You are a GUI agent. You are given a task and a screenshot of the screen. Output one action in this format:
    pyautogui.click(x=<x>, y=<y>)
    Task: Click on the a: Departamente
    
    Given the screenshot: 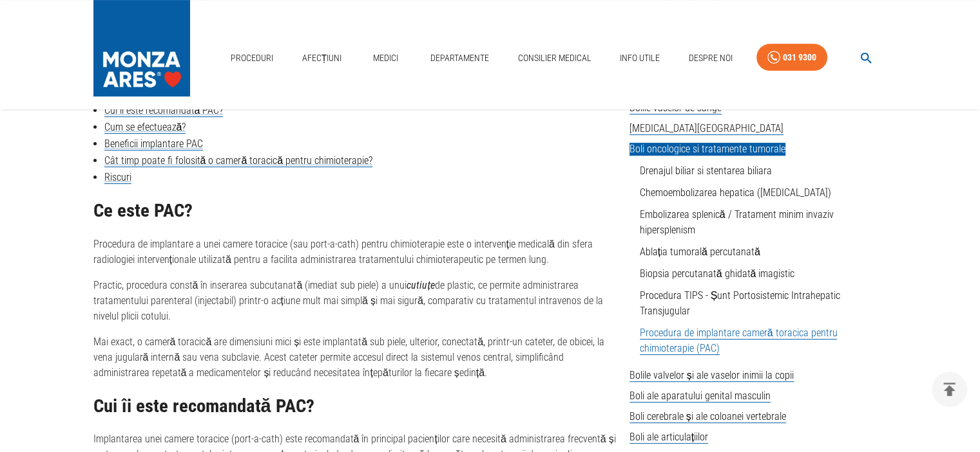 What is the action you would take?
    pyautogui.click(x=460, y=58)
    